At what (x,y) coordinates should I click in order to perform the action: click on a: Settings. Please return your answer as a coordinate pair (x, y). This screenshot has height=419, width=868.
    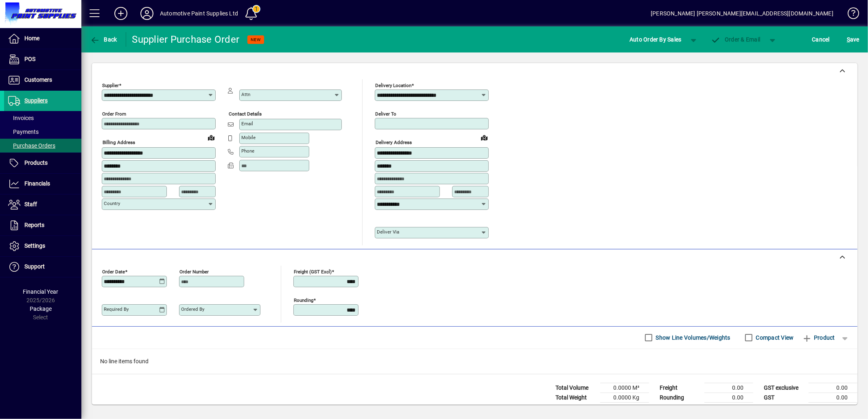
    Looking at the image, I should click on (43, 246).